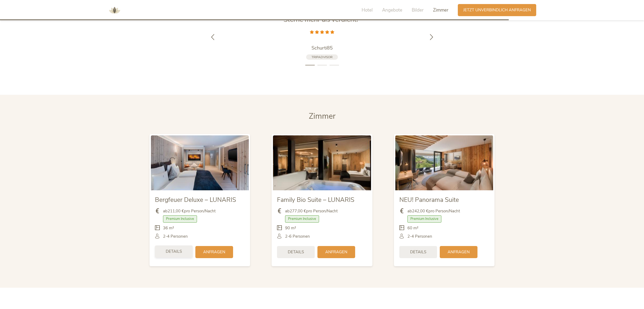 This screenshot has height=309, width=644. What do you see at coordinates (392, 10) in the screenshot?
I see `span: Angebote` at bounding box center [392, 10].